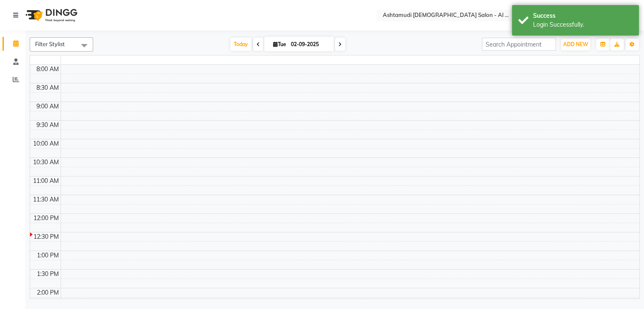 Image resolution: width=644 pixels, height=309 pixels. Describe the element at coordinates (46, 144) in the screenshot. I see `div: 10:00 AM` at that location.